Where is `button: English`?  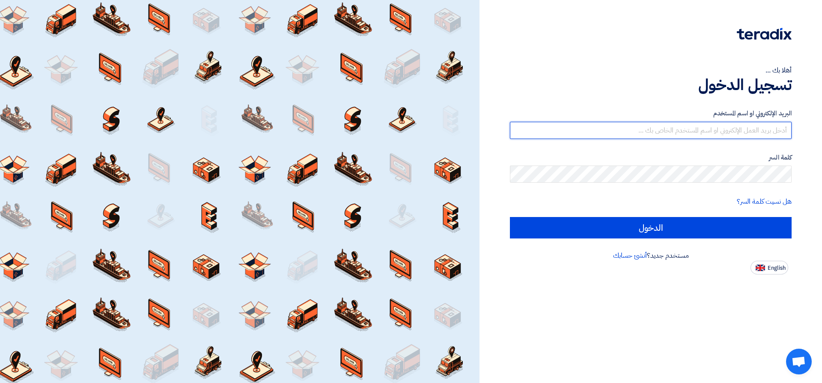 button: English is located at coordinates (770, 267).